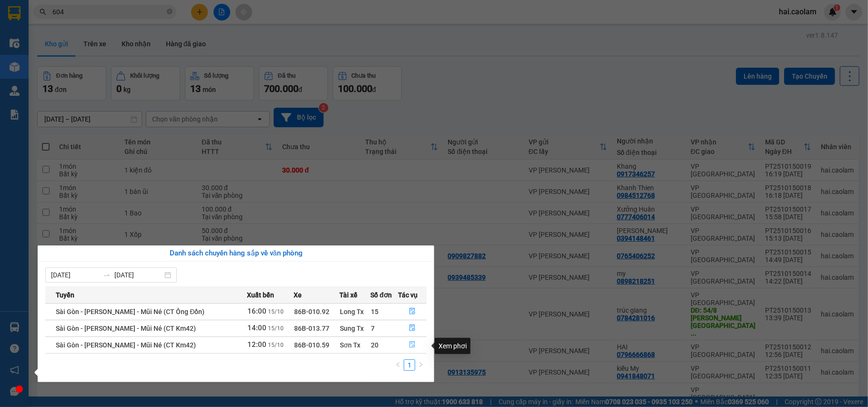  What do you see at coordinates (107, 275) in the screenshot?
I see `span: to` at bounding box center [107, 275].